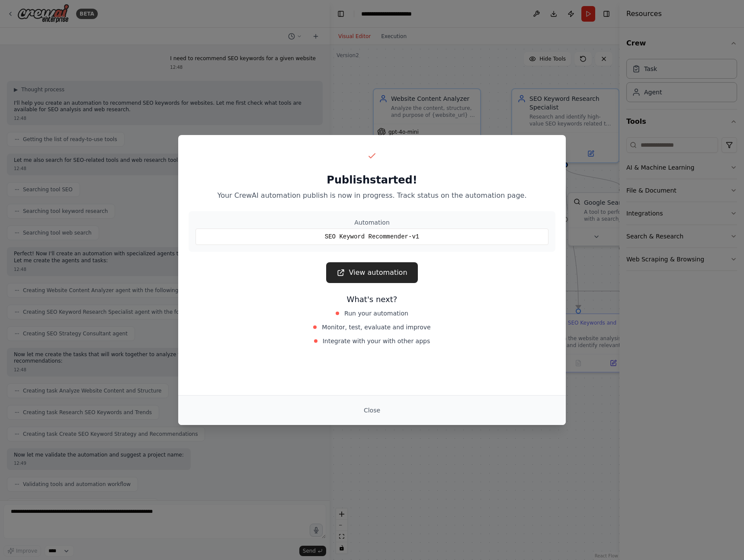  Describe the element at coordinates (376, 327) in the screenshot. I see `span: Monitor, test, evaluate and improve` at that location.